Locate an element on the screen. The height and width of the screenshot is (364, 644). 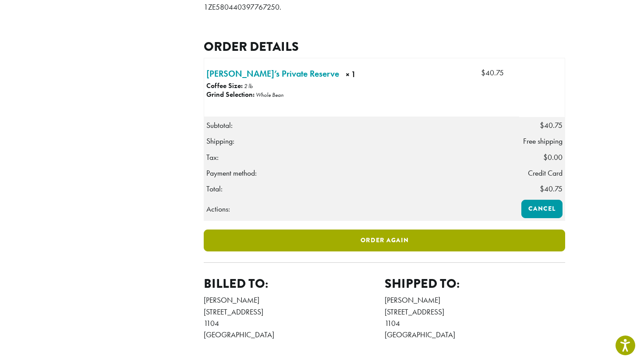
bdi: 40.75 is located at coordinates (492, 73).